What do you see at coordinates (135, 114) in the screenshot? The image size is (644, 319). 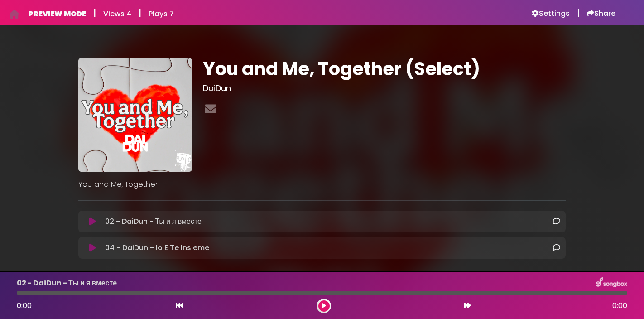 I see `img: LXXkF8yrR2u1kBGbdYQU` at bounding box center [135, 114].